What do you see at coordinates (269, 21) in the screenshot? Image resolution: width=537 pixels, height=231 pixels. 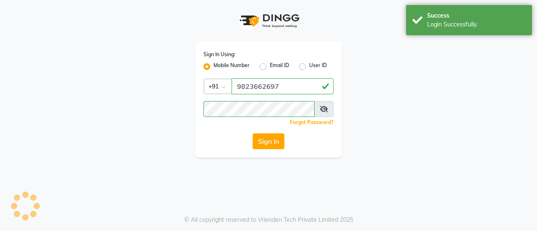 I see `img: logo1.svg` at bounding box center [269, 21].